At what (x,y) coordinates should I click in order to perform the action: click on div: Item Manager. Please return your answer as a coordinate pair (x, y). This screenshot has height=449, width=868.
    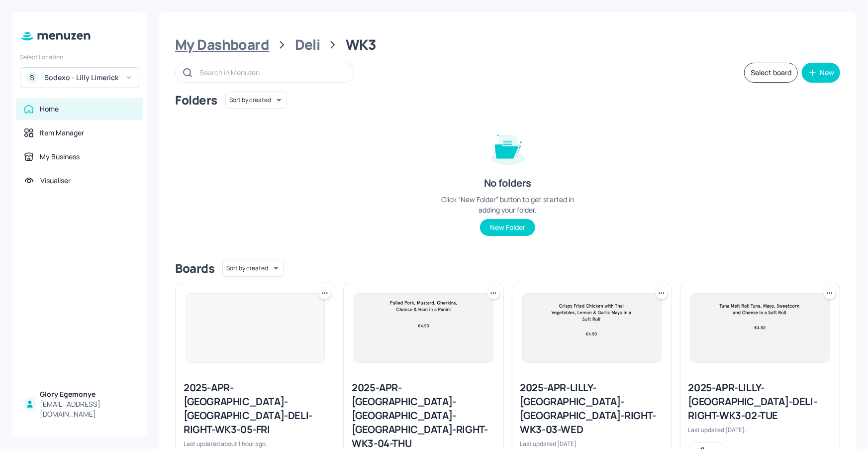
    Looking at the image, I should click on (62, 133).